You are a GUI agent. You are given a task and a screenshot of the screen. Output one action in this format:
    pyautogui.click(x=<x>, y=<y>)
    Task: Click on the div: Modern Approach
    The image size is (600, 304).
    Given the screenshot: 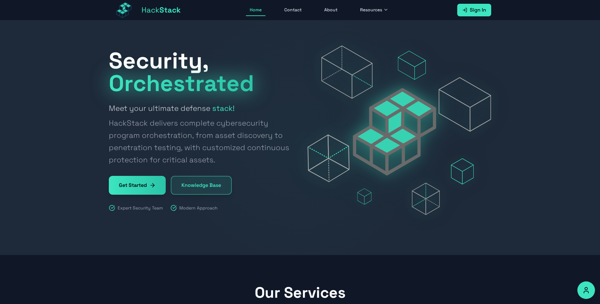 What is the action you would take?
    pyautogui.click(x=194, y=208)
    